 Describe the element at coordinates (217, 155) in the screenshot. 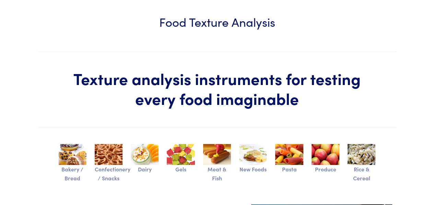

I see `img: meat-fish.jpg` at that location.